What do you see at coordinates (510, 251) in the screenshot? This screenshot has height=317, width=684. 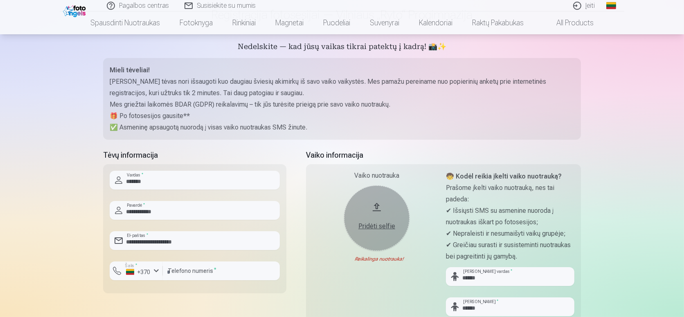 I see `p: ✔ Greičiau surasti ir susisteminti nuotraukas bei pagreitinti jų gamybą.` at bounding box center [510, 251].